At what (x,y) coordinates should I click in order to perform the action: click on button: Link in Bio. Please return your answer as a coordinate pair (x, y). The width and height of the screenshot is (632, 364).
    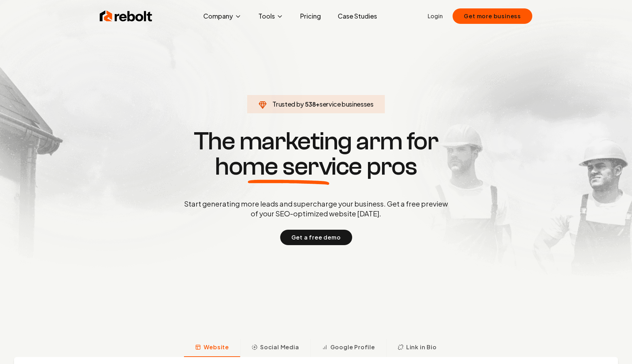
    Looking at the image, I should click on (417, 348).